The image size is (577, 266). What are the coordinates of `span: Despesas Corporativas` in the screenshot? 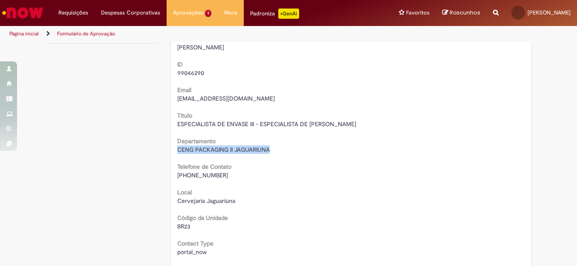 It's located at (130, 13).